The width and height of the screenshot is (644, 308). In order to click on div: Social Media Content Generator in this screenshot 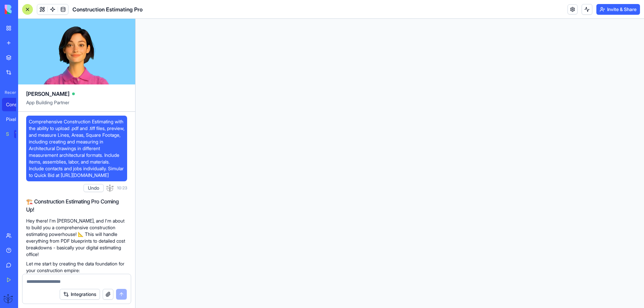, I will do `click(8, 134)`.